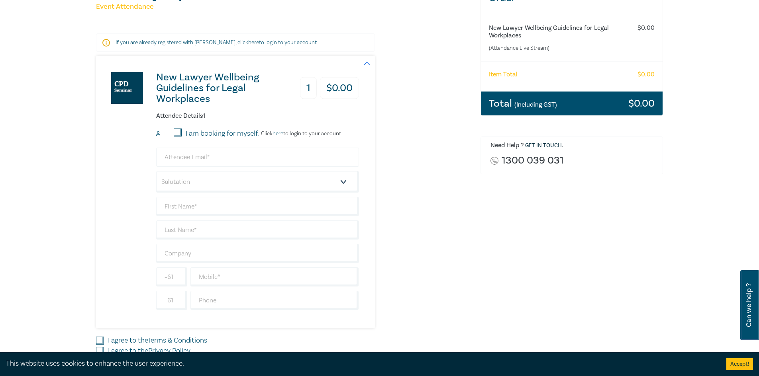 This screenshot has width=759, height=376. What do you see at coordinates (221, 88) in the screenshot?
I see `h3: New Lawyer Wellbeing Guidelines for Legal Workplaces` at bounding box center [221, 88].